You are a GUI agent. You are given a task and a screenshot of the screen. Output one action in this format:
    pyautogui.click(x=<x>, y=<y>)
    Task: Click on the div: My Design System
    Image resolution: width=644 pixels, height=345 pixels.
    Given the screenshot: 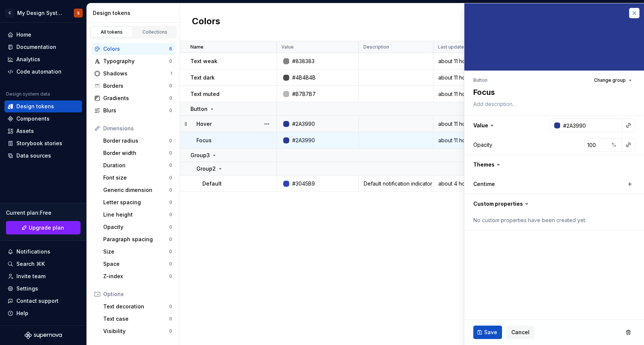 What is the action you would take?
    pyautogui.click(x=41, y=13)
    